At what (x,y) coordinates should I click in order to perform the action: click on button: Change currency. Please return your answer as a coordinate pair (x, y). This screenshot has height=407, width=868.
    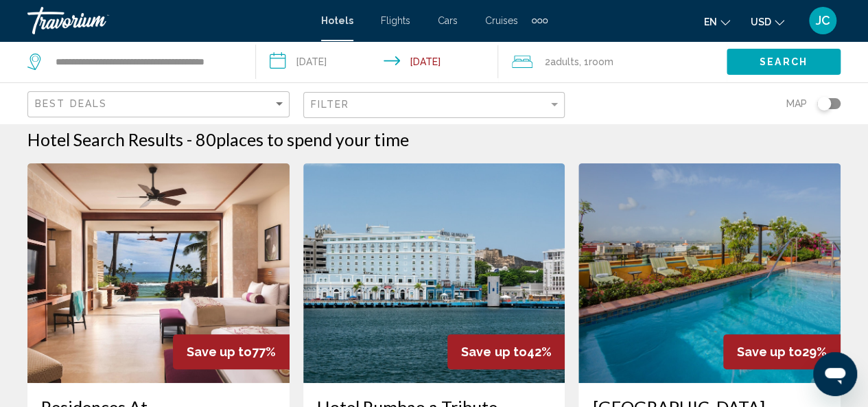
    Looking at the image, I should click on (767, 22).